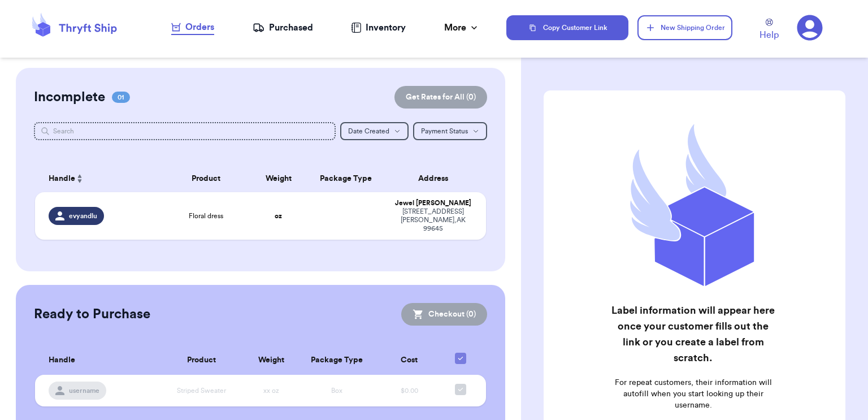 The width and height of the screenshot is (868, 420). I want to click on span: $0.00, so click(409, 390).